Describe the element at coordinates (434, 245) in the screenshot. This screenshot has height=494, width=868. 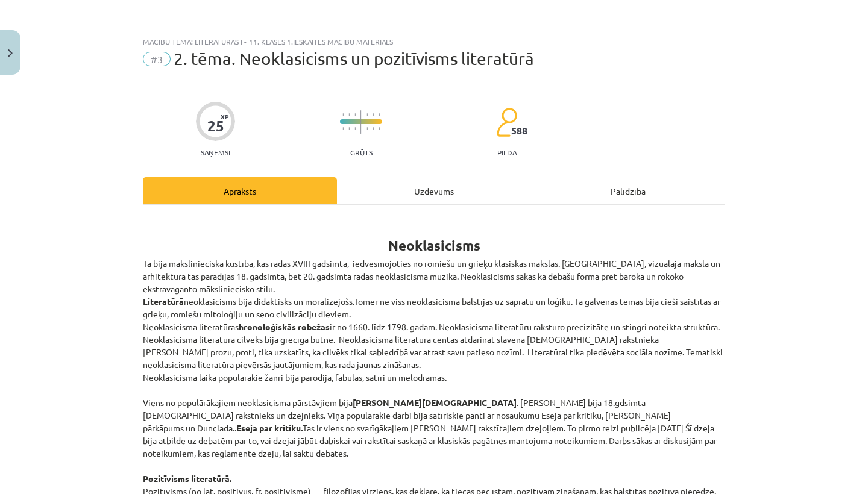
I see `strong: Neoklasicisms` at that location.